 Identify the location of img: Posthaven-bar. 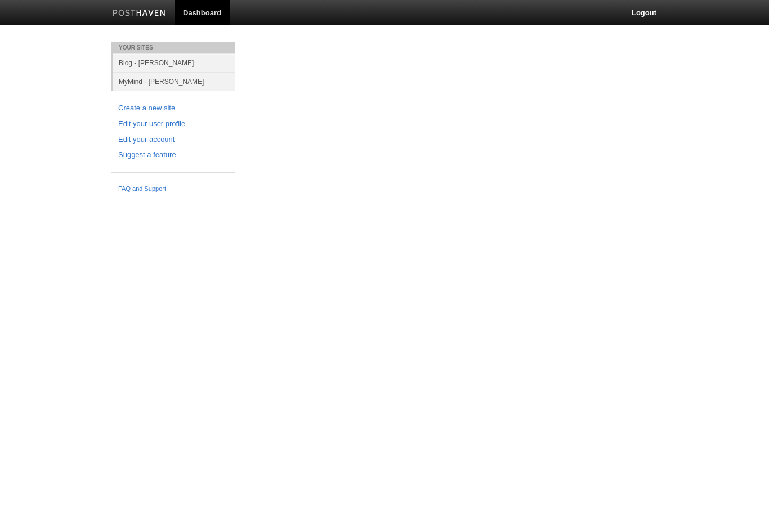
(139, 14).